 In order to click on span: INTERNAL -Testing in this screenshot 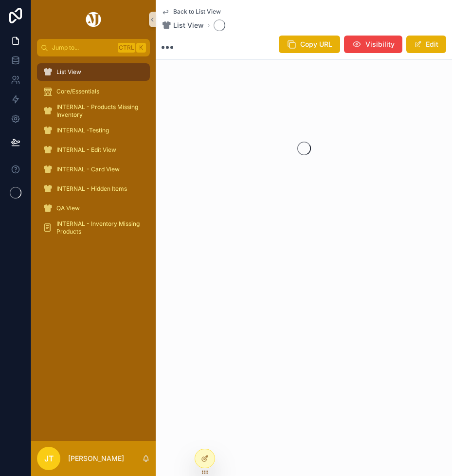, I will do `click(83, 130)`.